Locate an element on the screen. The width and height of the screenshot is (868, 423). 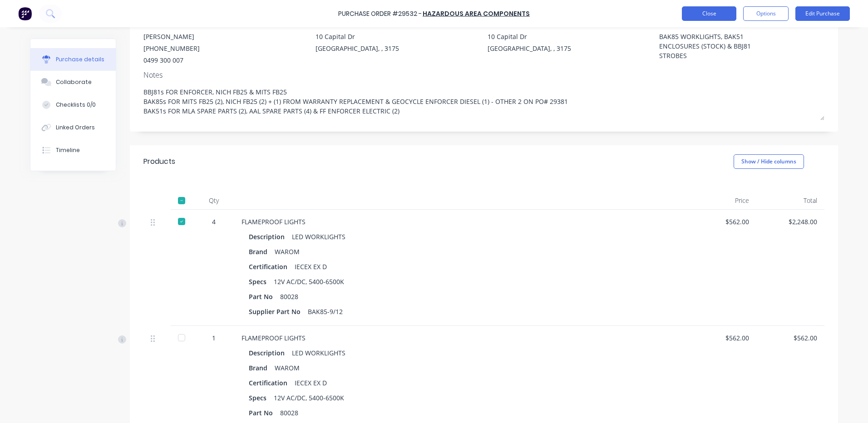
div: BAK85-9/12 is located at coordinates (325, 312).